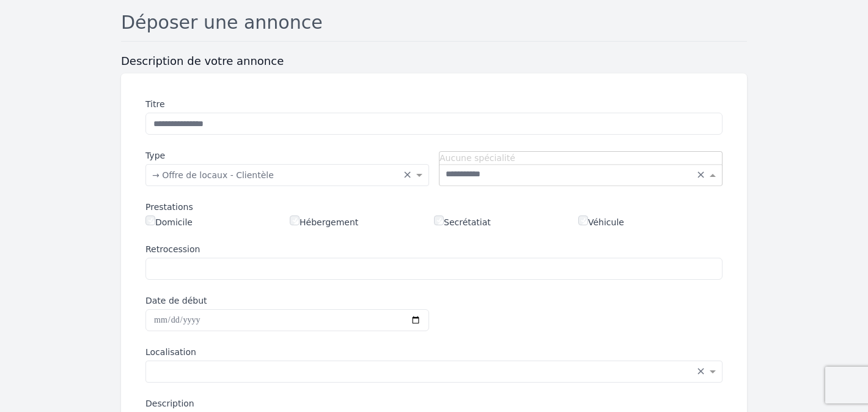 Image resolution: width=868 pixels, height=412 pixels. I want to click on label: Véhicule, so click(601, 221).